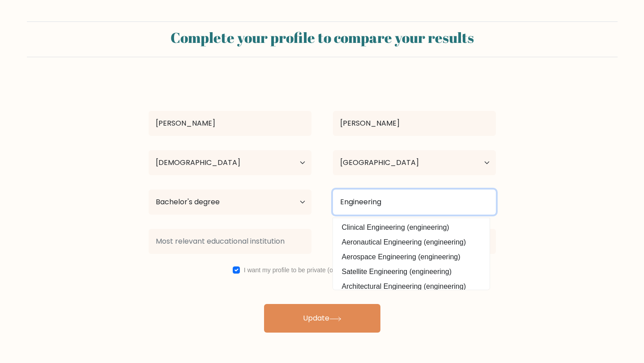 The width and height of the screenshot is (644, 363). What do you see at coordinates (322, 319) in the screenshot?
I see `button: Update` at bounding box center [322, 319].